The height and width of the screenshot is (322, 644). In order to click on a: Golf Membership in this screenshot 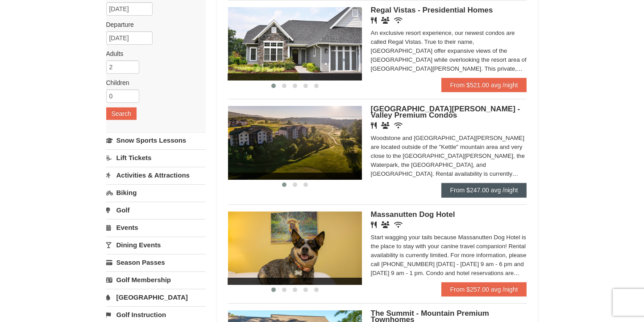, I will do `click(156, 279)`.